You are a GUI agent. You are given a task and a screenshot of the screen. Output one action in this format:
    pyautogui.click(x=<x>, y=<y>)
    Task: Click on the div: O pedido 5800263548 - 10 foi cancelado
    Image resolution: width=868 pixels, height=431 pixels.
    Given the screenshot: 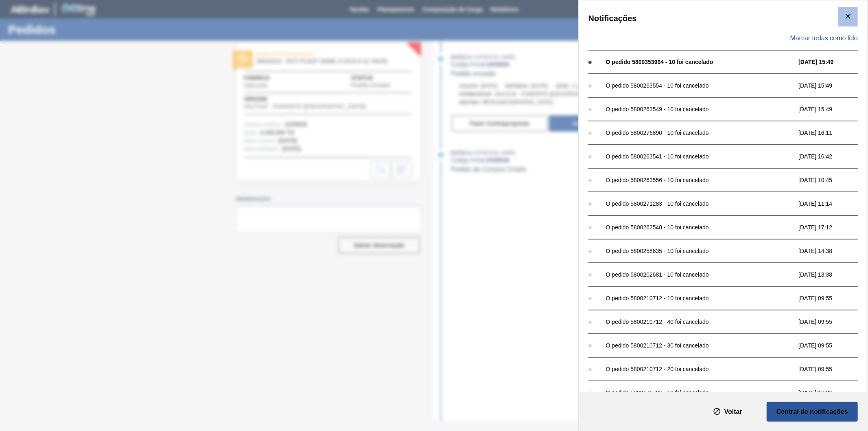 What is the action you would take?
    pyautogui.click(x=700, y=227)
    